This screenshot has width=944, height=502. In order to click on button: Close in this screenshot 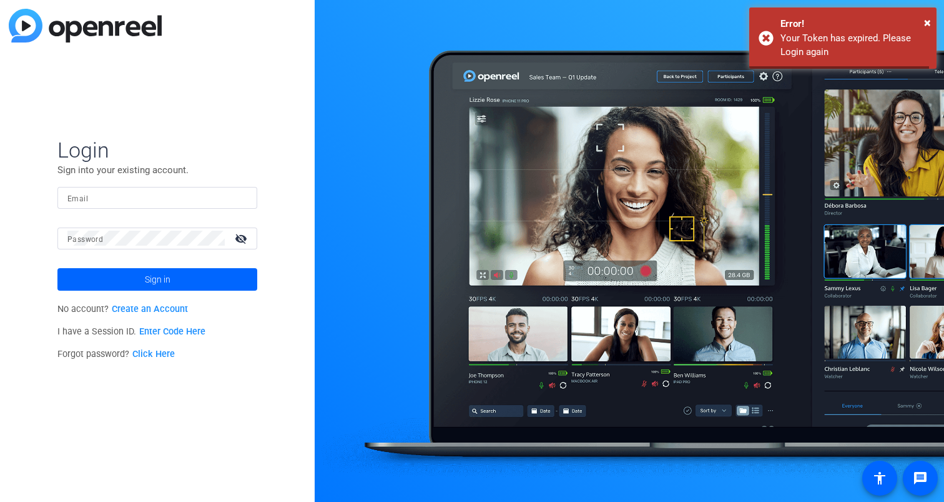, I will do `click(928, 22)`.